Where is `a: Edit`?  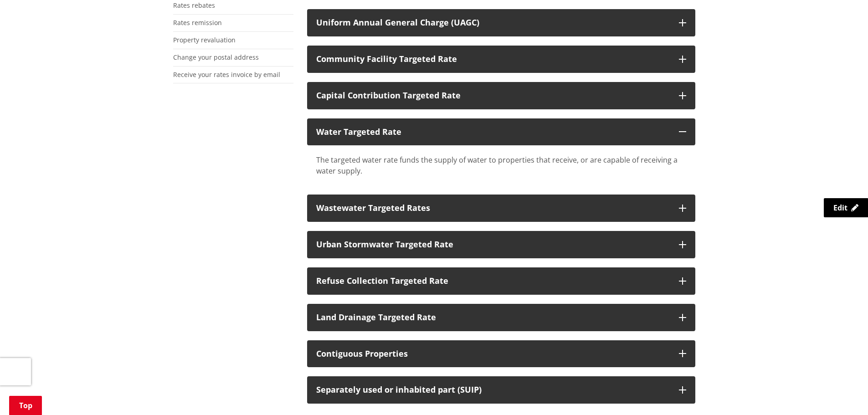 a: Edit is located at coordinates (845, 208).